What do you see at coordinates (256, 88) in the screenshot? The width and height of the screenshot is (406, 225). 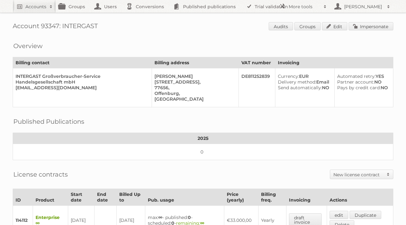 I see `td: DE811252839` at bounding box center [256, 88].